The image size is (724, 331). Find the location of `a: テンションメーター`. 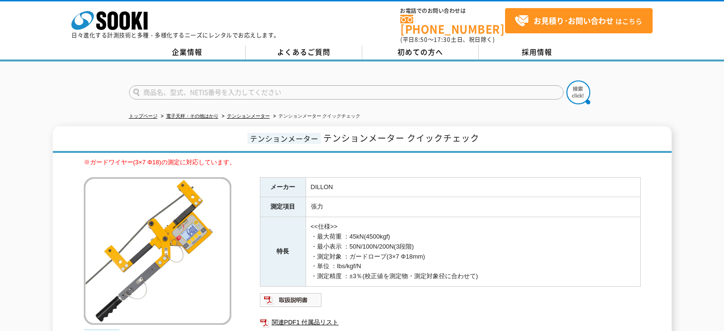

a: テンションメーター is located at coordinates (248, 116).